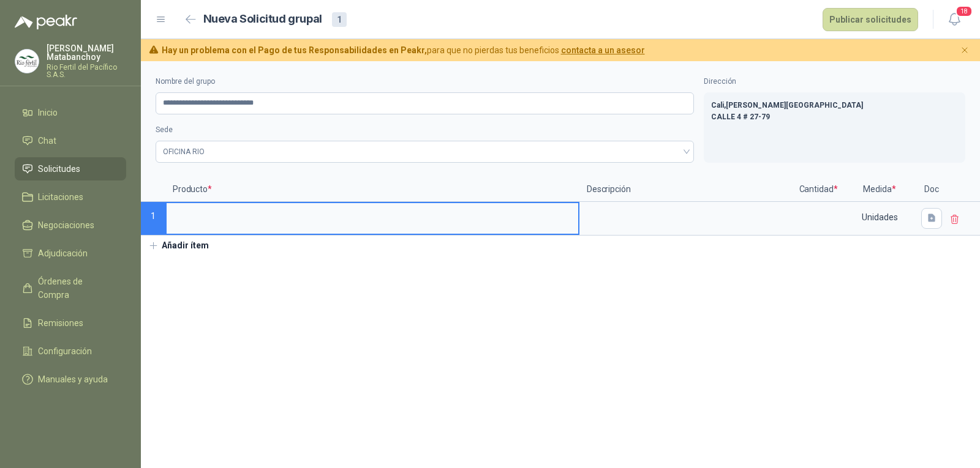  Describe the element at coordinates (403, 50) in the screenshot. I see `span: para que no pierdas tus beneficios` at that location.